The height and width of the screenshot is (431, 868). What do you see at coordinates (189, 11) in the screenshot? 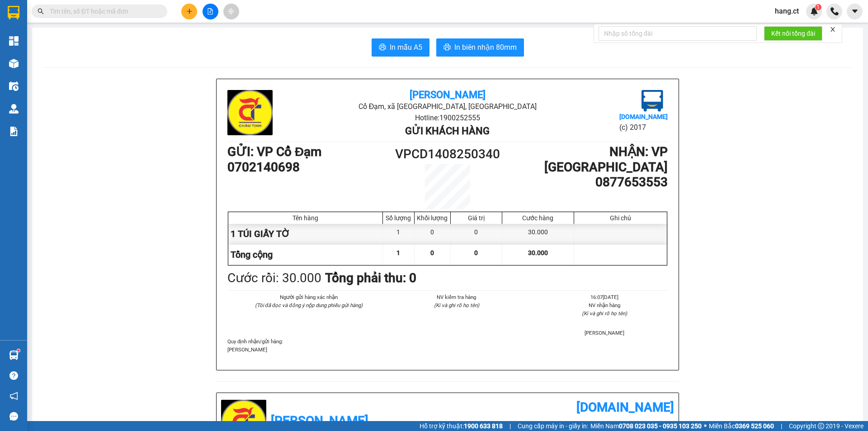
I see `span: plus` at bounding box center [189, 11].